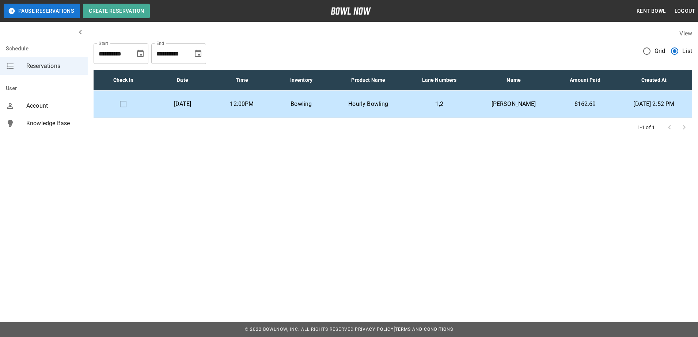 The width and height of the screenshot is (698, 337). Describe the element at coordinates (301, 80) in the screenshot. I see `th: Inventory` at that location.